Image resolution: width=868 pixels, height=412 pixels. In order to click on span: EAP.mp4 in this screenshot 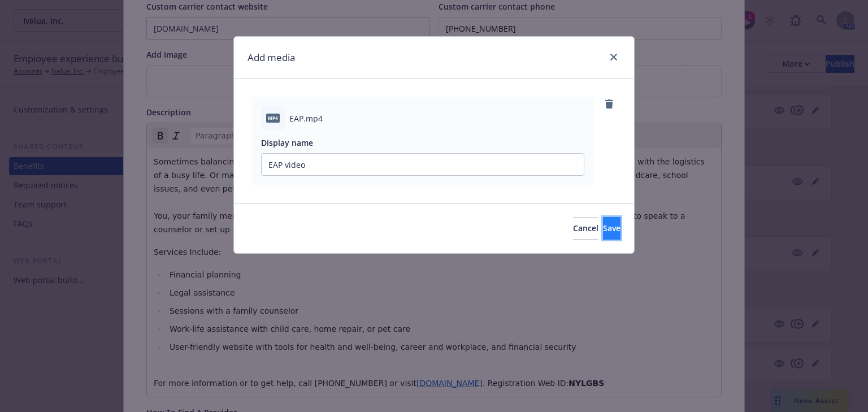, I will do `click(306, 118)`.